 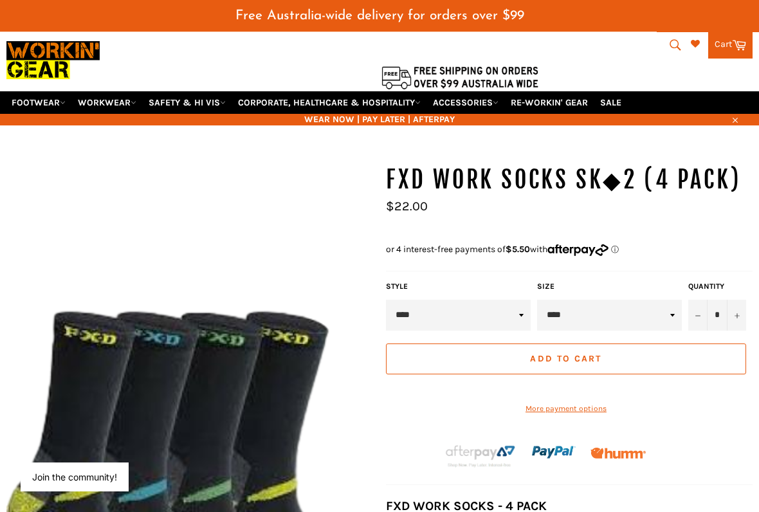 What do you see at coordinates (618, 453) in the screenshot?
I see `img: Humm_core_logo_RGB-01_300x60px_small_195d8312-4386-4de7-b182-0ef9b6303a37.png` at bounding box center [618, 453].